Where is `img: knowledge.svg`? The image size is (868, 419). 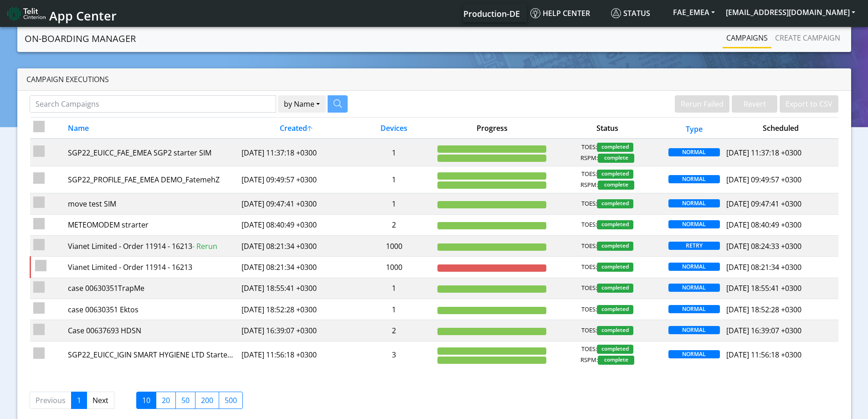 img: knowledge.svg is located at coordinates (535, 13).